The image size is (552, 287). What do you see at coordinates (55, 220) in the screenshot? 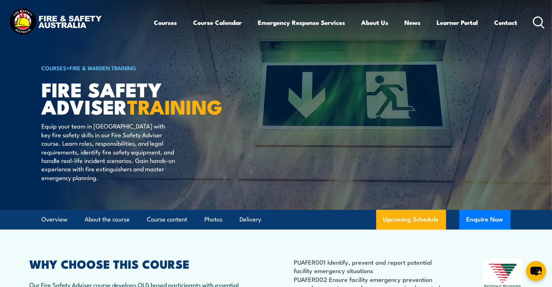
I see `a: Overview` at bounding box center [55, 220].